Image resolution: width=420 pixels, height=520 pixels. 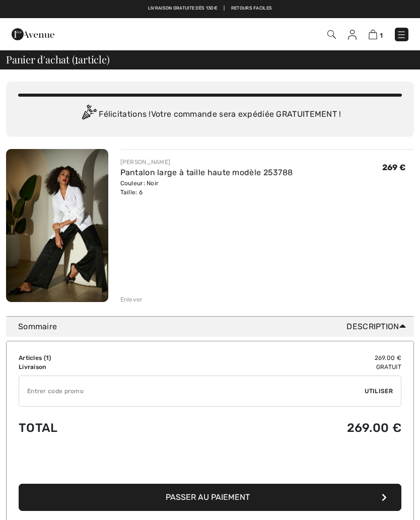 I want to click on a: 1, so click(x=376, y=34).